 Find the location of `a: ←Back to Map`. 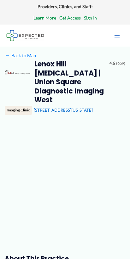

a: ←Back to Map is located at coordinates (20, 55).